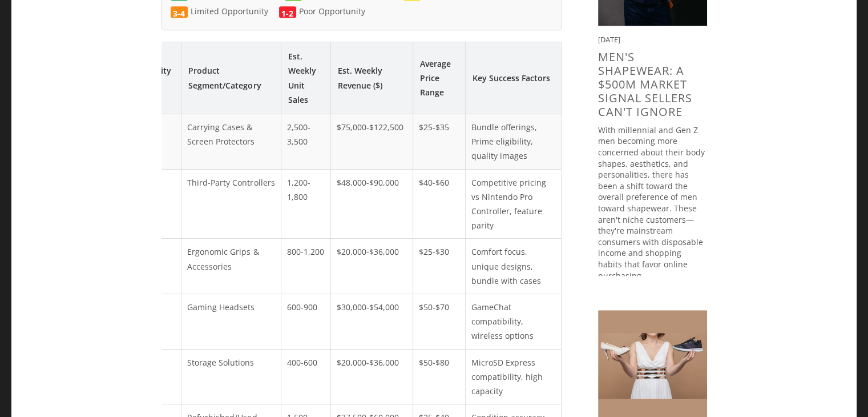  What do you see at coordinates (372, 141) in the screenshot?
I see `td: $75,000-$122,500` at bounding box center [372, 141].